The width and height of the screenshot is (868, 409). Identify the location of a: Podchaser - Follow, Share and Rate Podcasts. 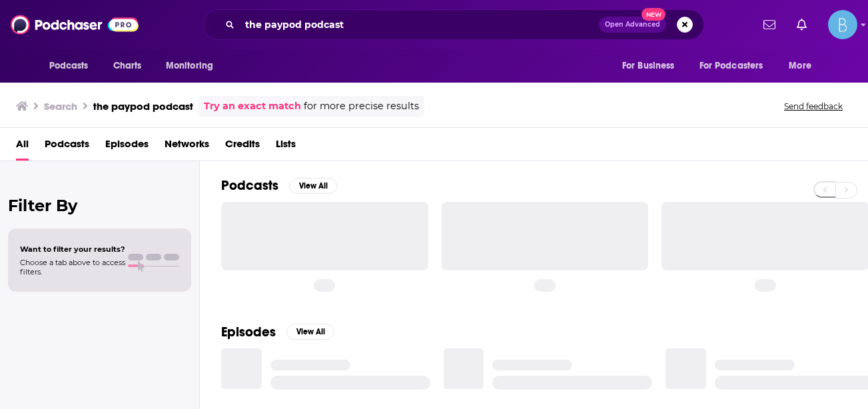
(74, 25).